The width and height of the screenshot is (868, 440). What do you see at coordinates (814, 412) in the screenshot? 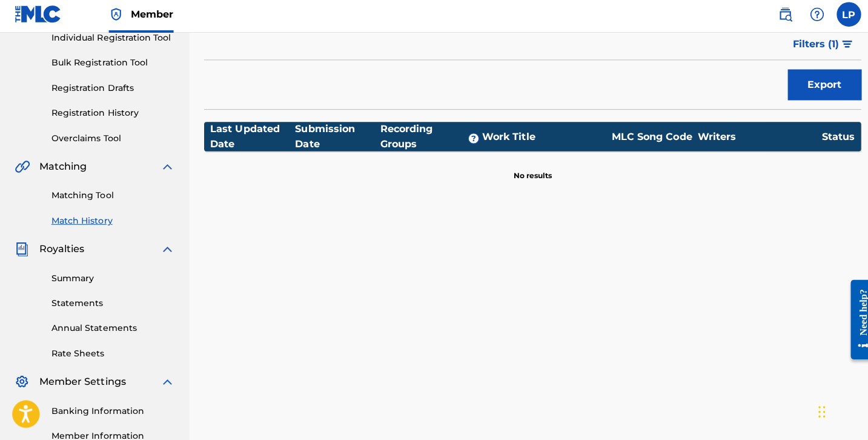
I see `div: Drag` at bounding box center [814, 412].